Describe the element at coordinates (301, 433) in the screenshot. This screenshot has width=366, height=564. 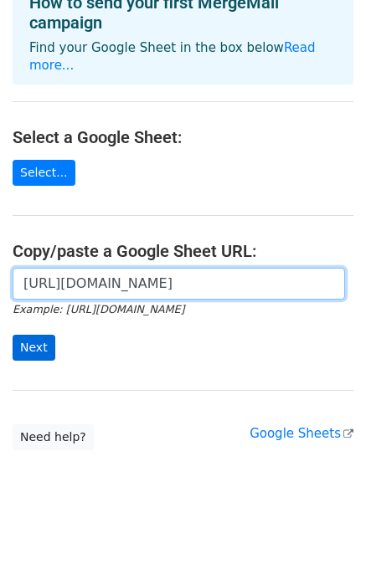
I see `a: Google Sheets` at that location.